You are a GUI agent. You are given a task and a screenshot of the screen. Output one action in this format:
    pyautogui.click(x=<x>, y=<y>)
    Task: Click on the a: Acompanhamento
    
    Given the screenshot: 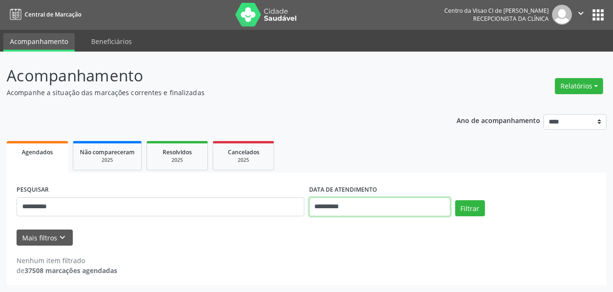 What is the action you would take?
    pyautogui.click(x=39, y=42)
    